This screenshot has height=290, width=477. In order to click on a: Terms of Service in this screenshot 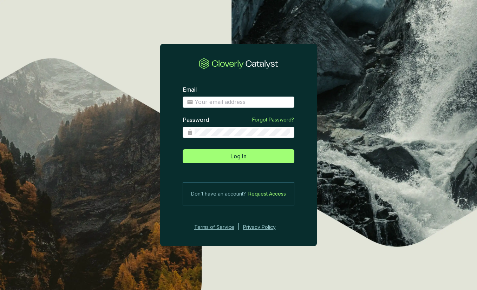, I will do `click(213, 227)`.